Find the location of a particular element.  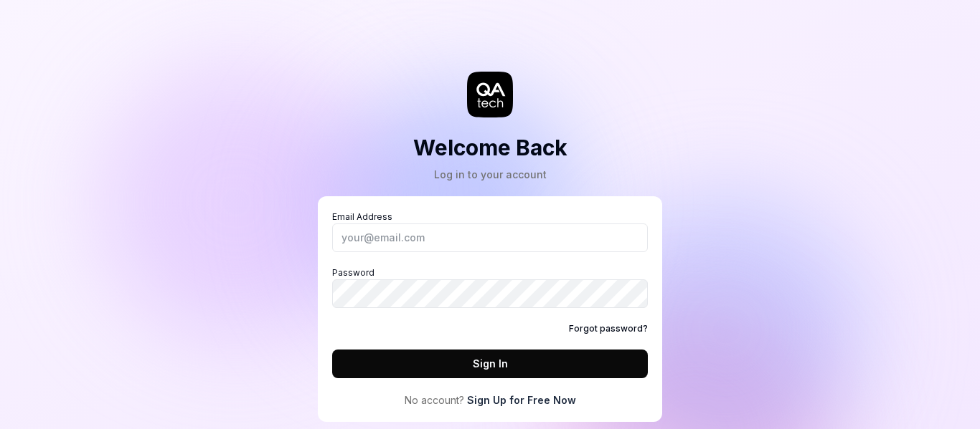

h2: Welcome Back is located at coordinates (490, 148).